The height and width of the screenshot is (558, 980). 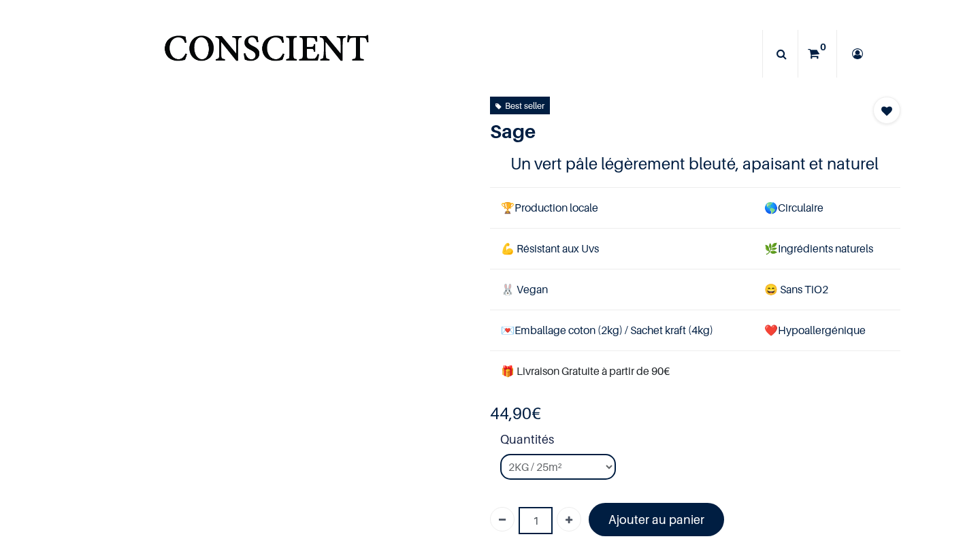 I want to click on div: Best seller, so click(x=520, y=105).